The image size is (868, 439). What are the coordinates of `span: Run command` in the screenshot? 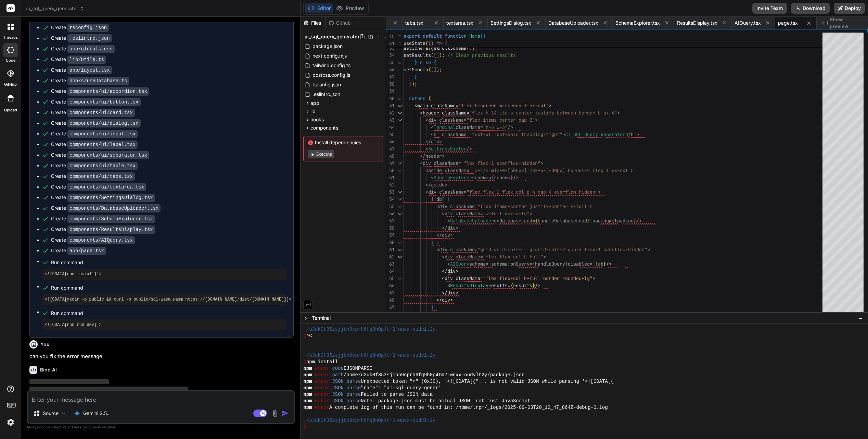 It's located at (169, 263).